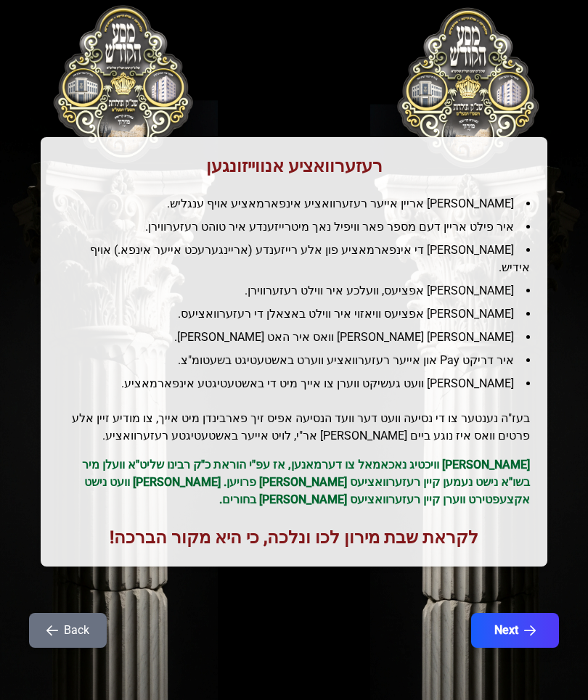  What do you see at coordinates (68, 631) in the screenshot?
I see `button: Back` at bounding box center [68, 631].